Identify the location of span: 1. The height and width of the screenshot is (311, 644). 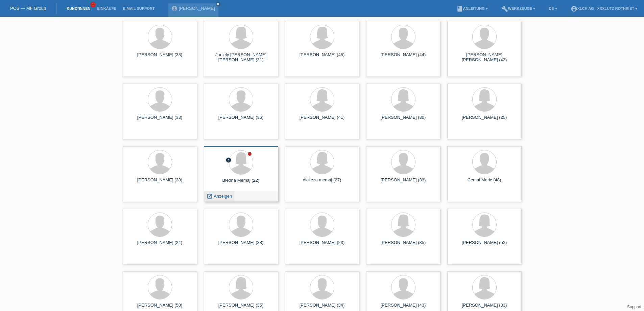
(93, 4).